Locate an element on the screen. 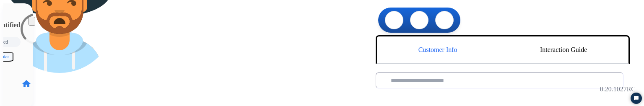 This screenshot has height=106, width=644. div: Customer Info is located at coordinates (438, 50).